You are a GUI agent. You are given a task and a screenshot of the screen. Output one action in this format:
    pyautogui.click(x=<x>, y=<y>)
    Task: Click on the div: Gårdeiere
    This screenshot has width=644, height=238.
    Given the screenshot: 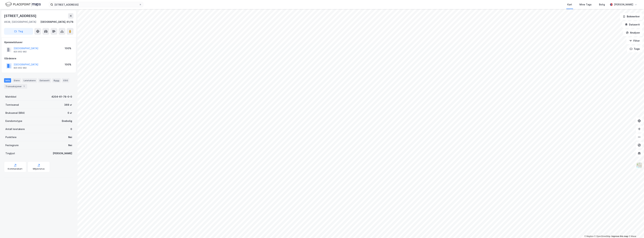 What is the action you would take?
    pyautogui.click(x=39, y=59)
    